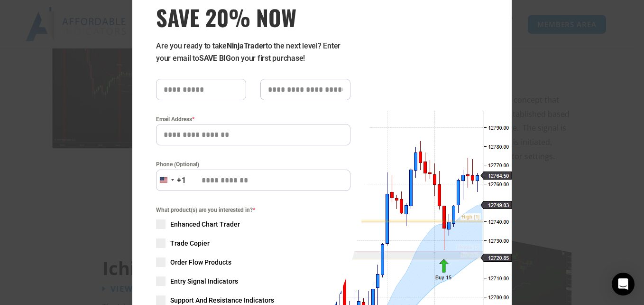 The height and width of the screenshot is (305, 644). Describe the element at coordinates (172, 180) in the screenshot. I see `button: Selected country` at that location.